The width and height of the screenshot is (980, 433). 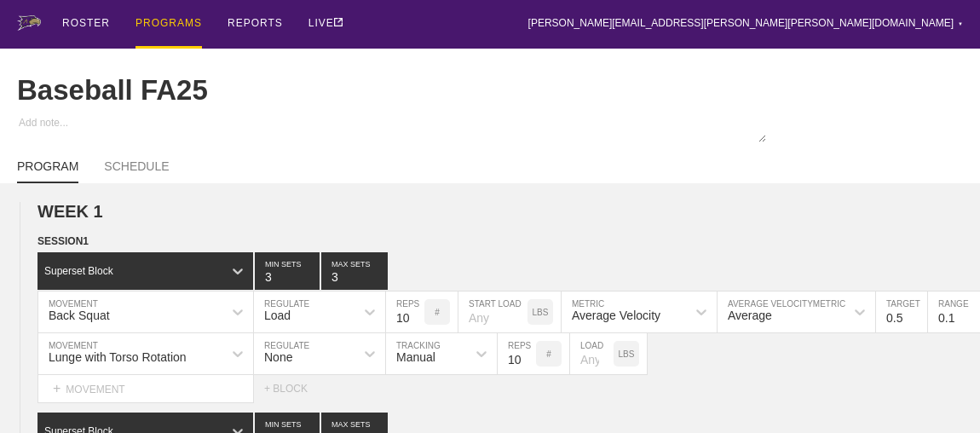 What do you see at coordinates (416, 357) in the screenshot?
I see `div: Manual` at bounding box center [416, 357].